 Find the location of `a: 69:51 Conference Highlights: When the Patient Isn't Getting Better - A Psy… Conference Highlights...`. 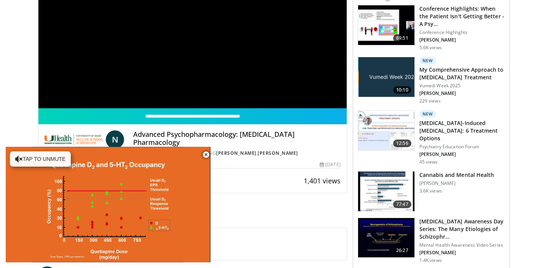

a: 69:51 Conference Highlights: When the Patient Isn't Getting Better - A Psy… Conference Highlights... is located at coordinates (432, 28).